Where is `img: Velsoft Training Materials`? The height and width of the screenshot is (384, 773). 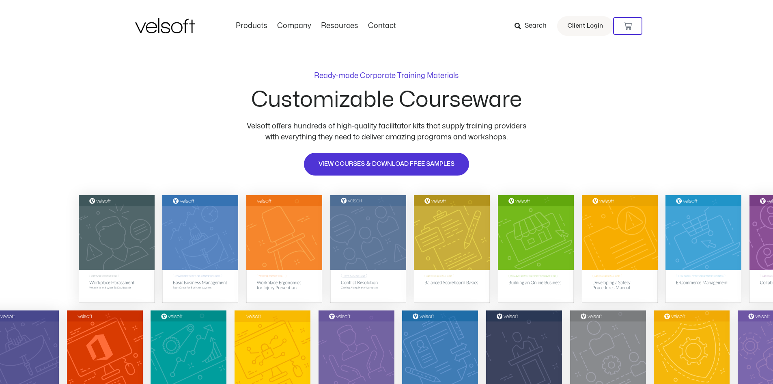
img: Velsoft Training Materials is located at coordinates (165, 26).